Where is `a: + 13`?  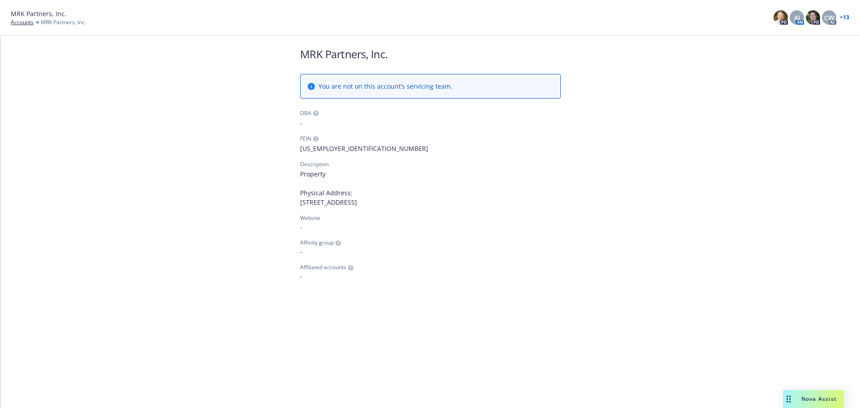 a: + 13 is located at coordinates (844, 17).